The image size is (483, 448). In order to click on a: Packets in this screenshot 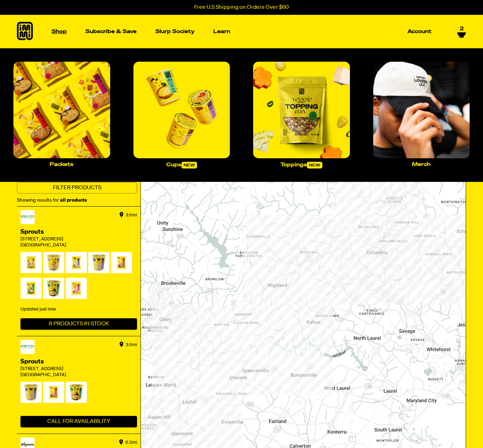, I will do `click(62, 114)`.